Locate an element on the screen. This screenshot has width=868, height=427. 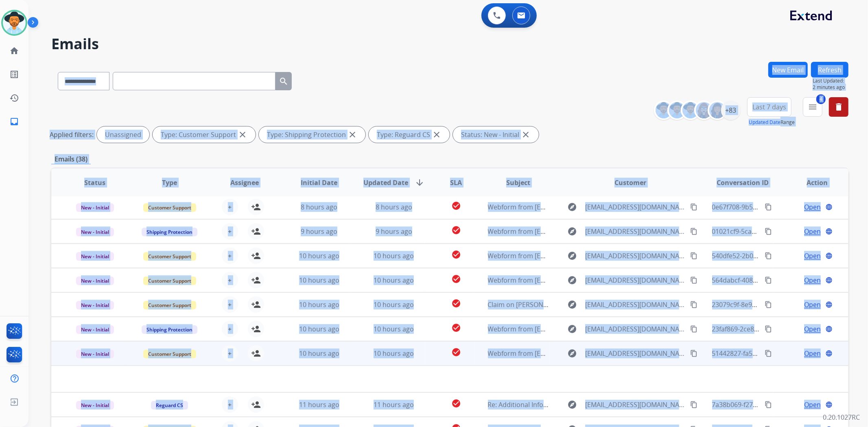
span: 0e67f708-9b5e-41c2-abcb-27efa32ef90b is located at coordinates (773, 208).